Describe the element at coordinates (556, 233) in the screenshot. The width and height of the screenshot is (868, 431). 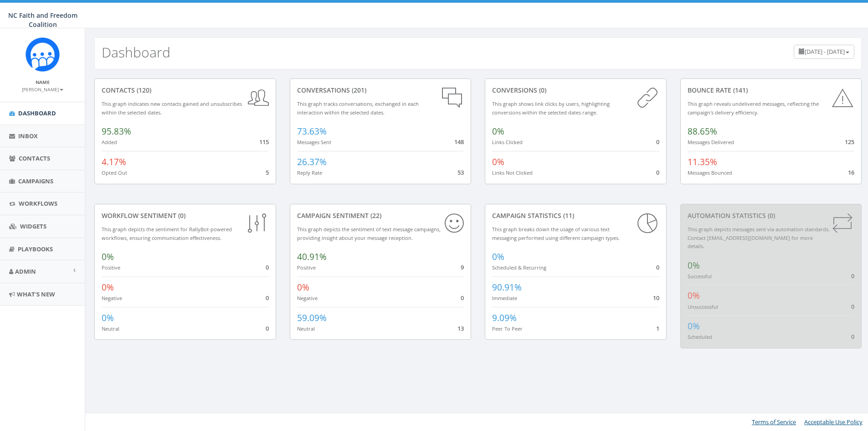
I see `small: This graph breaks down the usage of various text messaging performed using different campaign types.` at that location.